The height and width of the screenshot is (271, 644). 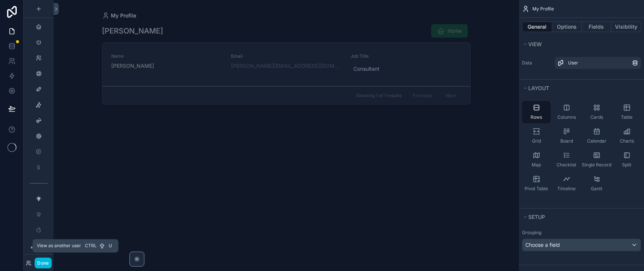 What do you see at coordinates (537, 63) in the screenshot?
I see `label: Data` at bounding box center [537, 63].